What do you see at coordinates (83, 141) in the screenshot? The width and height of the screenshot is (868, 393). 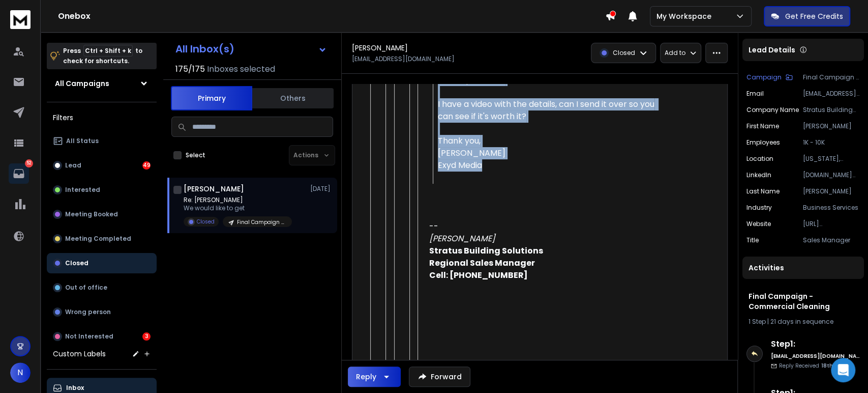 I see `p: All Status` at bounding box center [83, 141].